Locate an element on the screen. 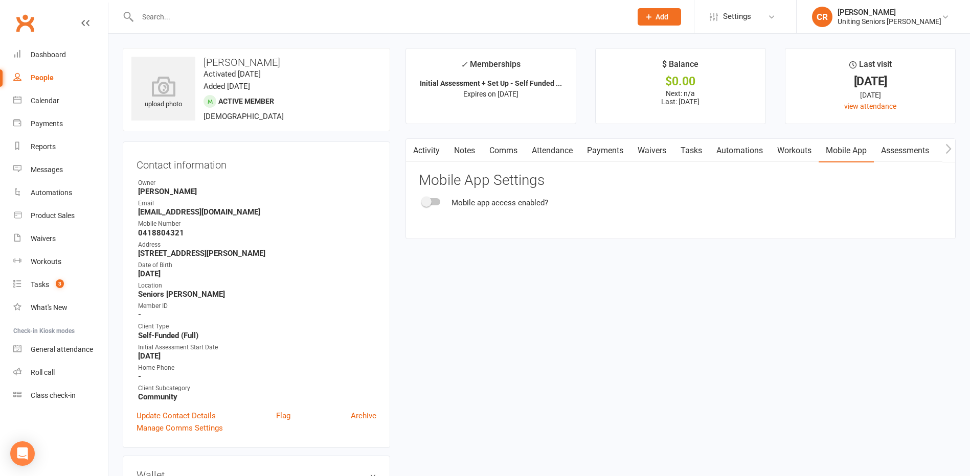 This screenshot has width=970, height=476. div: People is located at coordinates (42, 78).